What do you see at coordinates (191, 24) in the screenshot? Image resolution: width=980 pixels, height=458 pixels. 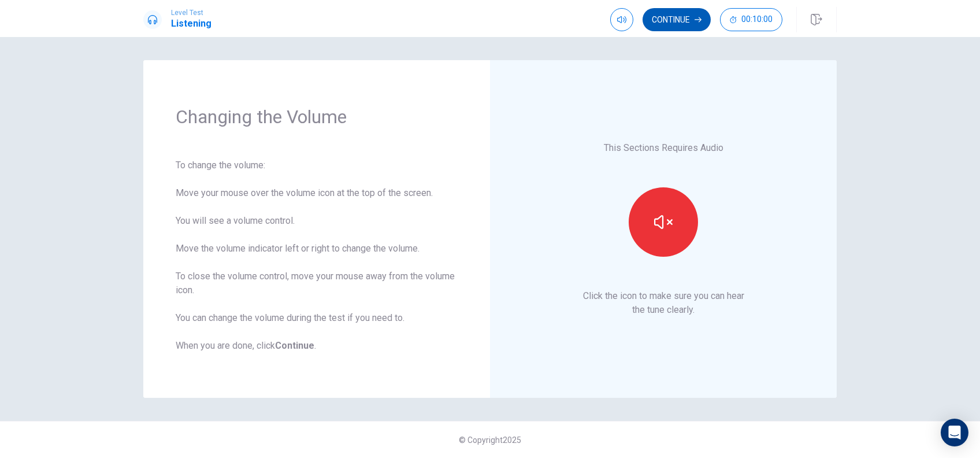 I see `h1: Listening` at bounding box center [191, 24].